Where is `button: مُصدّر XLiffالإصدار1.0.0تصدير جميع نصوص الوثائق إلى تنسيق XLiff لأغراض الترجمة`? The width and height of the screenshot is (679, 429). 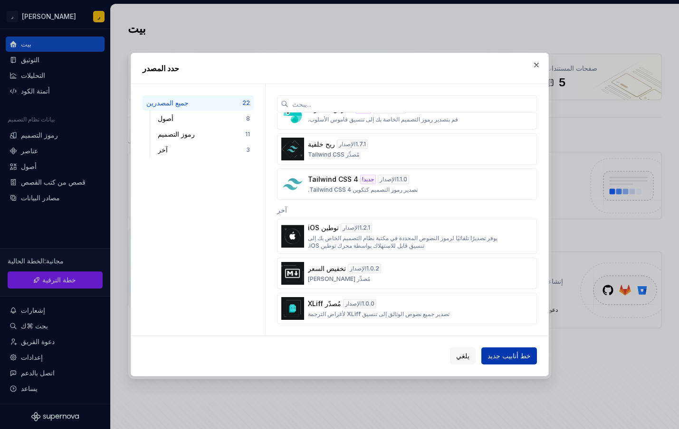
button: مُصدّر XLiffالإصدار1.0.0تصدير جميع نصوص الوثائق إلى تنسيق XLiff لأغراض الترجمة is located at coordinates (406, 309).